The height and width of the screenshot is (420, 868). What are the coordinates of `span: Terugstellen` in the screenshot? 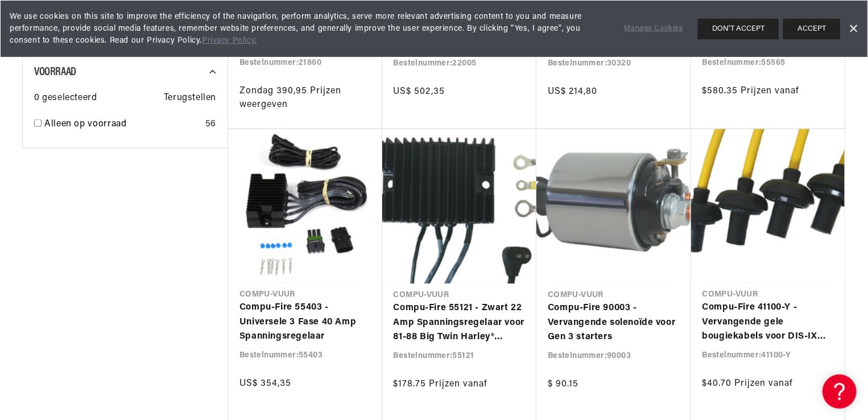 It's located at (190, 99).